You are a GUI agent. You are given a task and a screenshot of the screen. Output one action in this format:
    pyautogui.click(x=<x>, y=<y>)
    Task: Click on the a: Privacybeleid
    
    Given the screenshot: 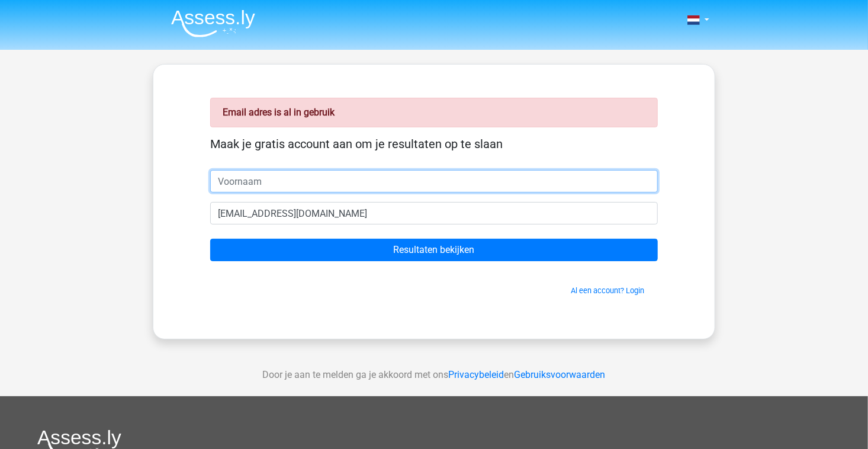 What is the action you would take?
    pyautogui.click(x=477, y=374)
    